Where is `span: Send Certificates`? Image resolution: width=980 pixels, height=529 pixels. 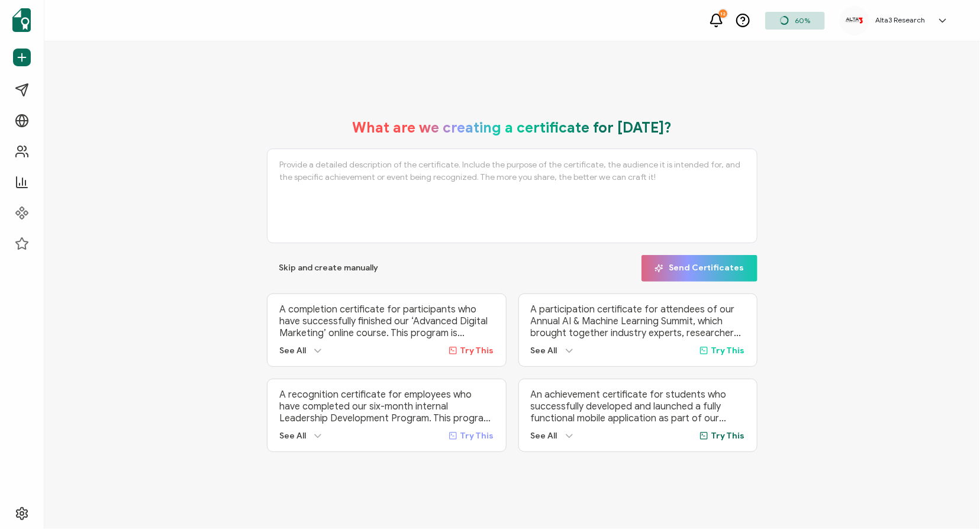
span: Send Certificates is located at coordinates (699, 268).